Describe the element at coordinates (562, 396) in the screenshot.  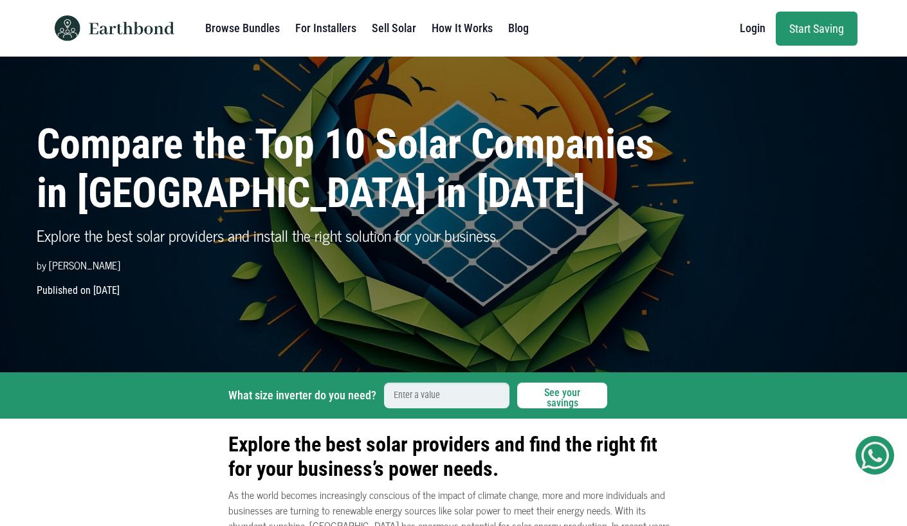
I see `button: See your savings` at that location.